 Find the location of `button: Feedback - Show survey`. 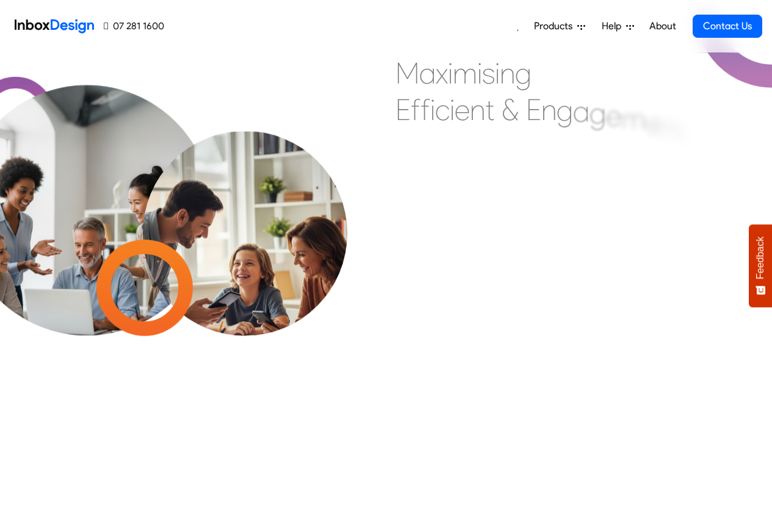

button: Feedback - Show survey is located at coordinates (760, 266).